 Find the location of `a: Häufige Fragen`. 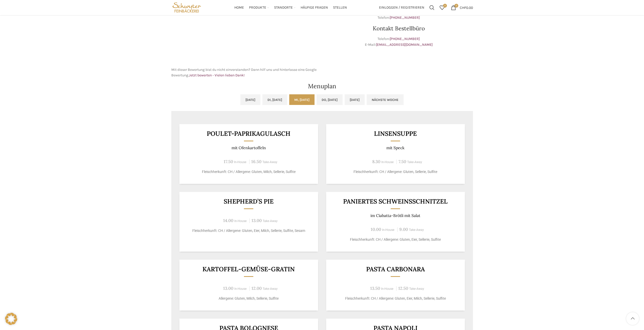

a: Häufige Fragen is located at coordinates (315, 8).